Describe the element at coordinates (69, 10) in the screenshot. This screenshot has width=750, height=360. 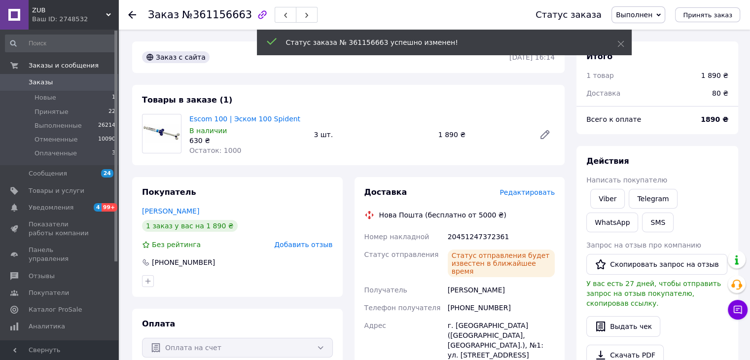
I see `span: ZUB` at that location.